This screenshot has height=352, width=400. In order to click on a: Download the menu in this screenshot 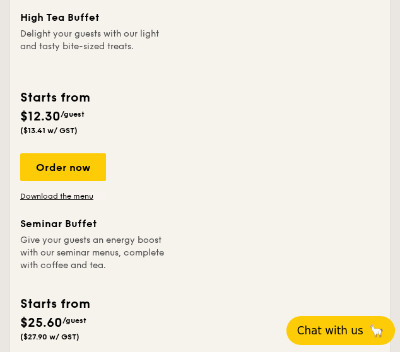, I will do `click(63, 196)`.